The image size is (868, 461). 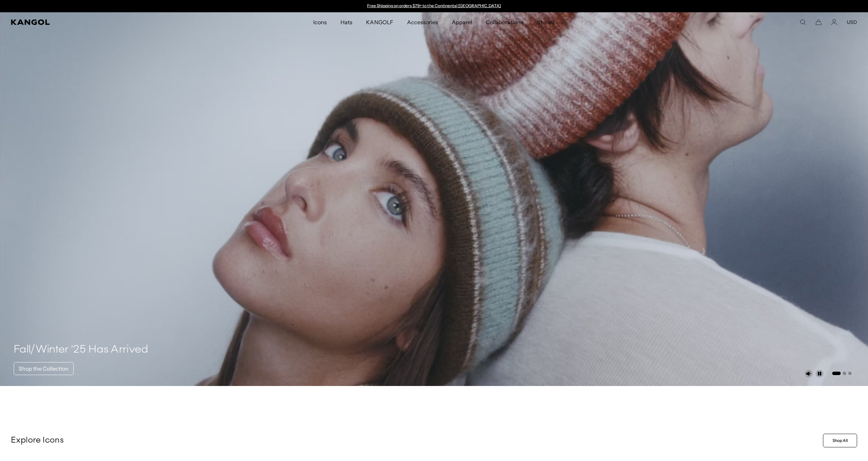 What do you see at coordinates (434, 6) in the screenshot?
I see `div: Announcement` at bounding box center [434, 6].